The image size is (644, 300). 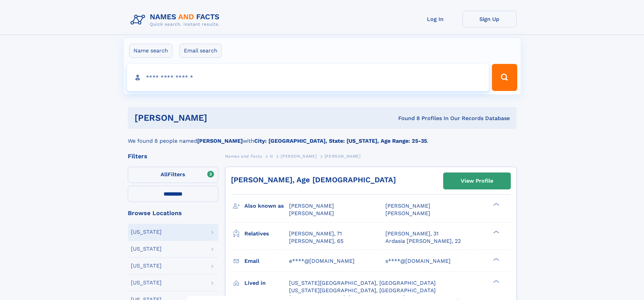 I want to click on div: Filters, so click(x=173, y=156).